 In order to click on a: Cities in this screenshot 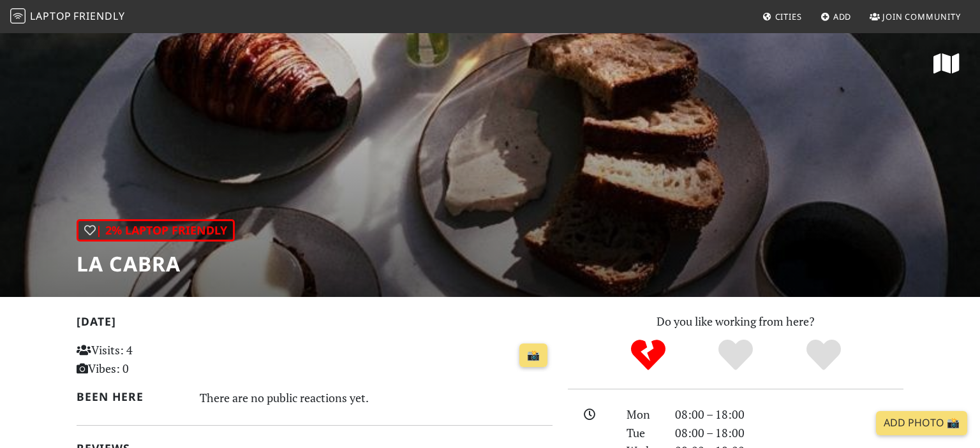, I will do `click(782, 17)`.